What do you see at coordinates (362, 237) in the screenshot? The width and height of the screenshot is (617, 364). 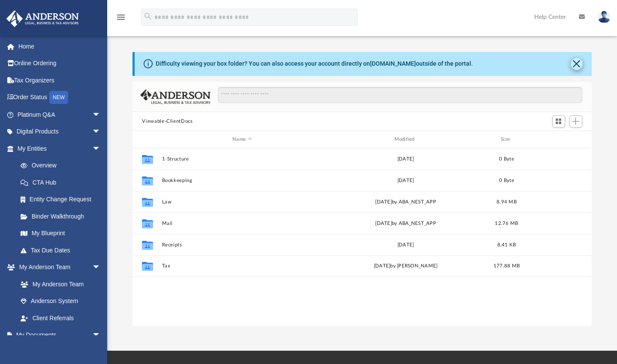 I see `div: grid` at bounding box center [362, 237].